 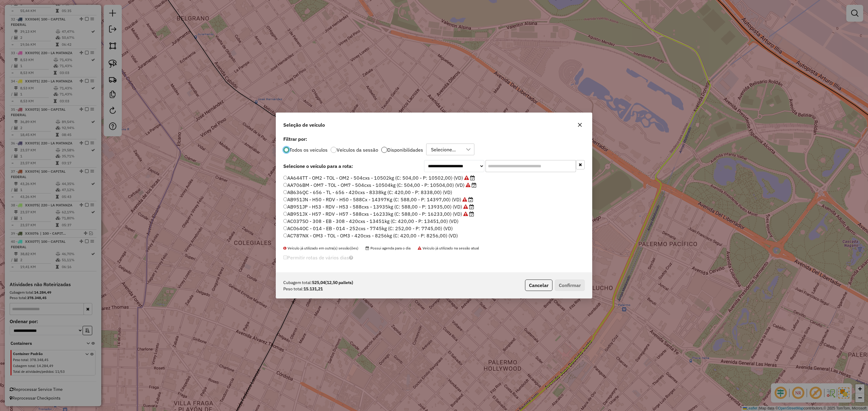 I want to click on label: AB951JN - H50 - RDV - H50 - 588Cx - 14397Kg (C: 588,00 - P: 14397,00) (VD), so click(x=378, y=200).